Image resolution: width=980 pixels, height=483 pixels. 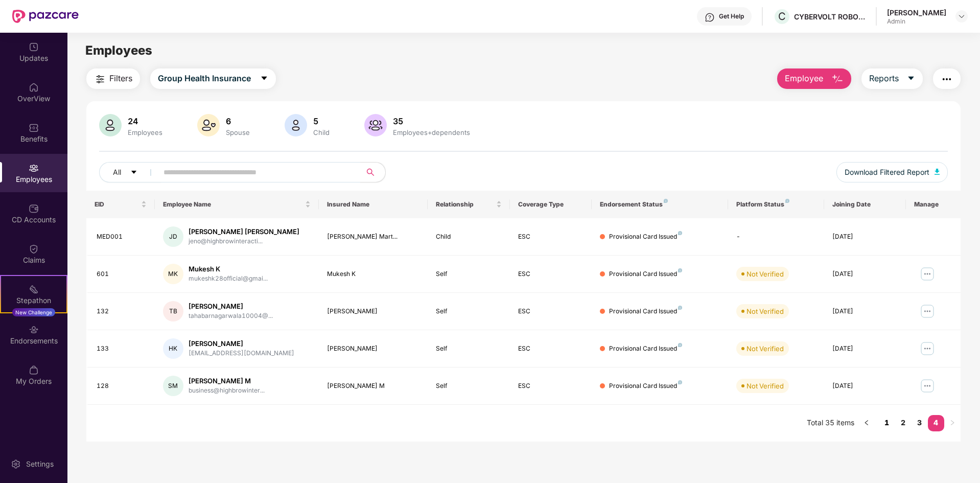 What do you see at coordinates (373, 274) in the screenshot?
I see `div: Mukesh K` at bounding box center [373, 274].